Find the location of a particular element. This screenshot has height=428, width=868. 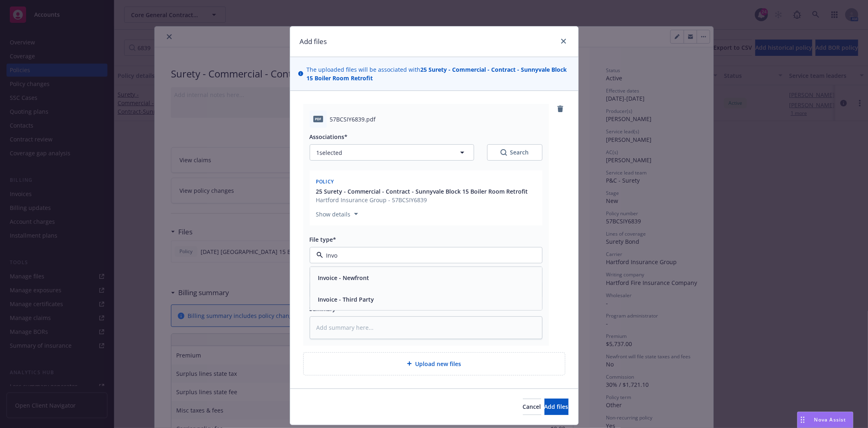

button: Nova Assist is located at coordinates (825, 420).